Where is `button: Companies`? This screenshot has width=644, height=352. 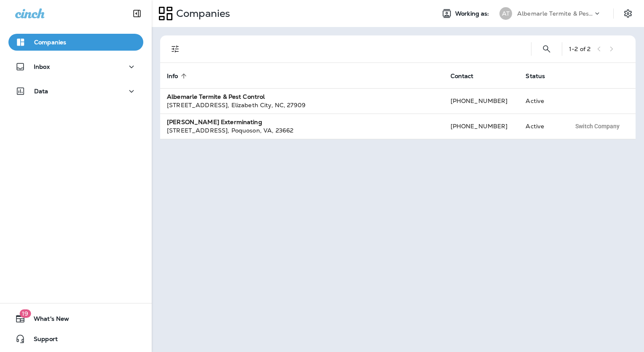
button: Companies is located at coordinates (76, 42).